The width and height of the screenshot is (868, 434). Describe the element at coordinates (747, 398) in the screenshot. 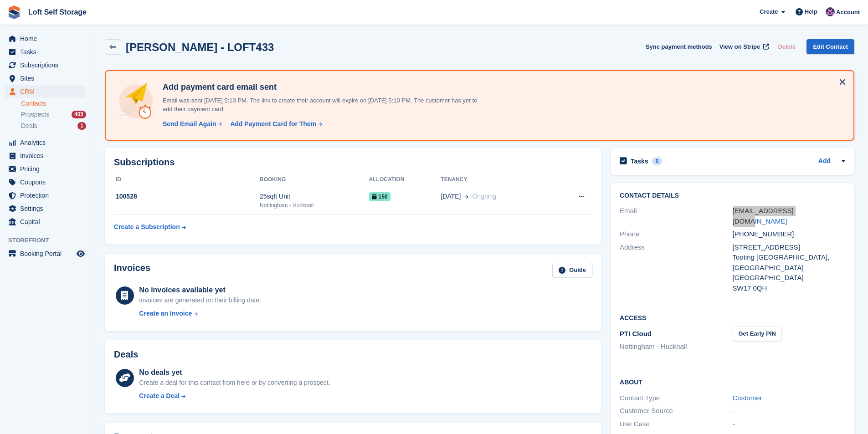

I see `a: Customer` at that location.